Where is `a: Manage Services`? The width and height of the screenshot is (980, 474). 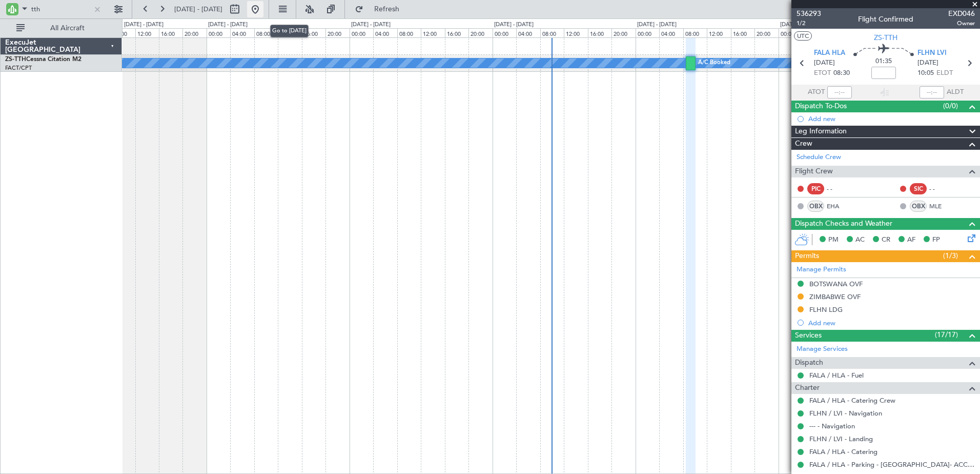 a: Manage Services is located at coordinates (822, 349).